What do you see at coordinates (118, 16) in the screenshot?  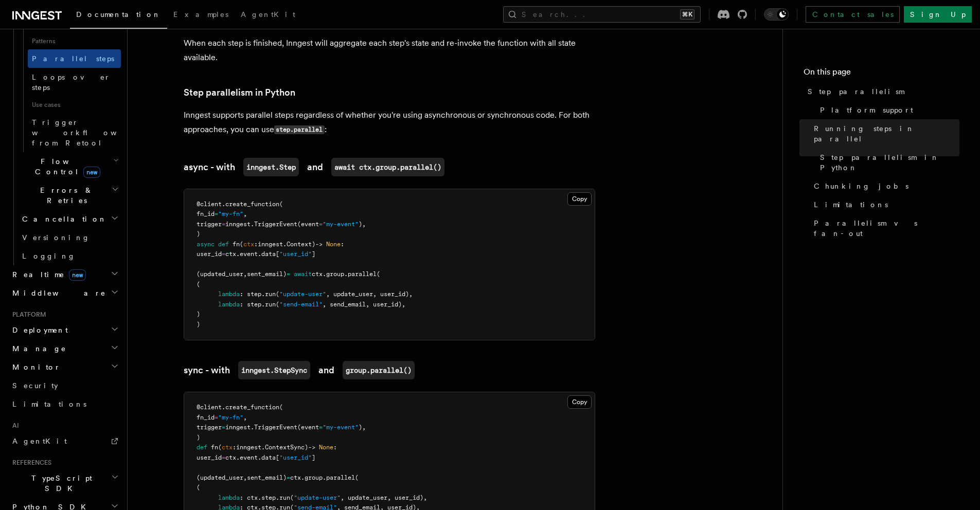 I see `a: Documentation` at bounding box center [118, 16].